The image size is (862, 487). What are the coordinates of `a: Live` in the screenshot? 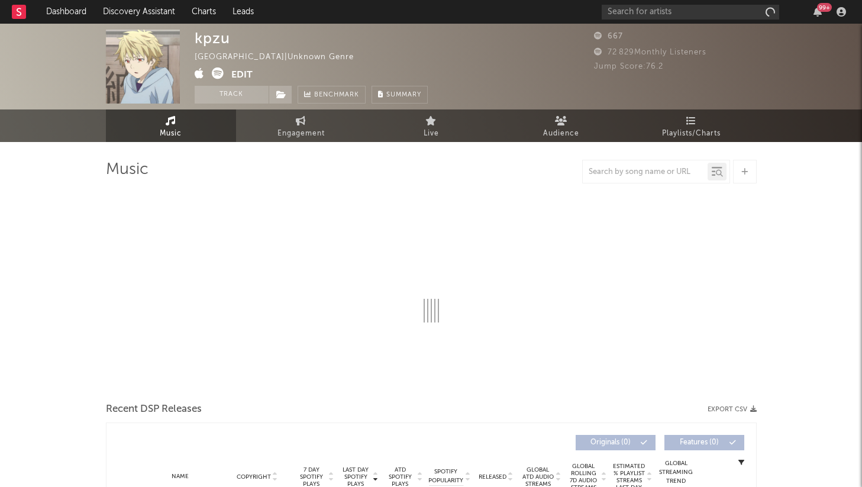 It's located at (431, 125).